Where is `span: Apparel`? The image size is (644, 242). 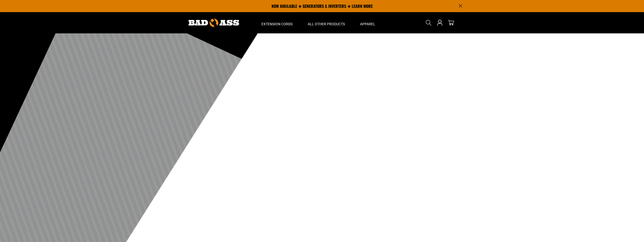
span: Apparel is located at coordinates (368, 24).